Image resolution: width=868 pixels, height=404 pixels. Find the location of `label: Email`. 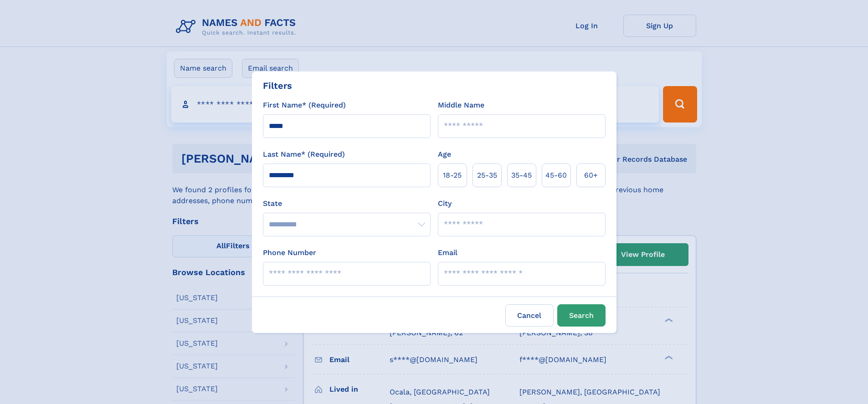

label: Email is located at coordinates (447, 253).